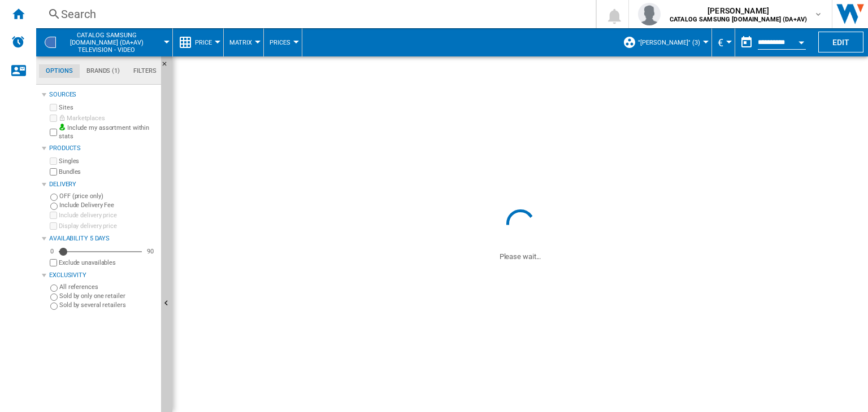 This screenshot has height=412, width=868. What do you see at coordinates (198, 43) in the screenshot?
I see `div: Price` at bounding box center [198, 43].